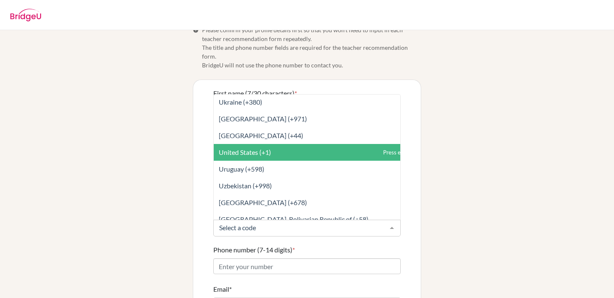 This screenshot has width=614, height=298. Describe the element at coordinates (312, 47) in the screenshot. I see `span: Please confirm your profile details first so that you won’t need to input in each teacher recomme...` at that location.